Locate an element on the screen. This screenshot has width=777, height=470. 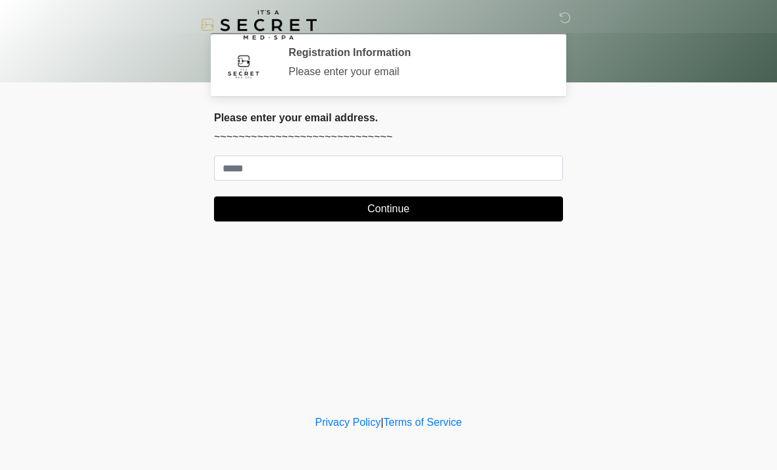
img: It's A Secret Med Spa Logo is located at coordinates (259, 24).